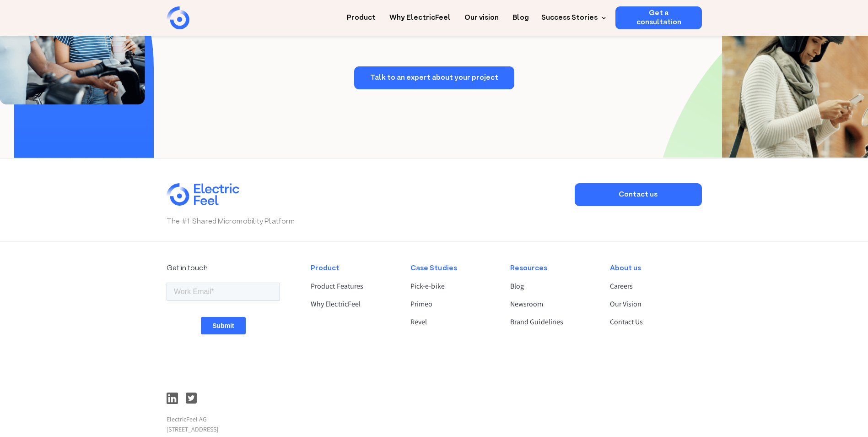 This screenshot has height=437, width=868. What do you see at coordinates (553, 322) in the screenshot?
I see `a: Brand Guidelines` at bounding box center [553, 322].